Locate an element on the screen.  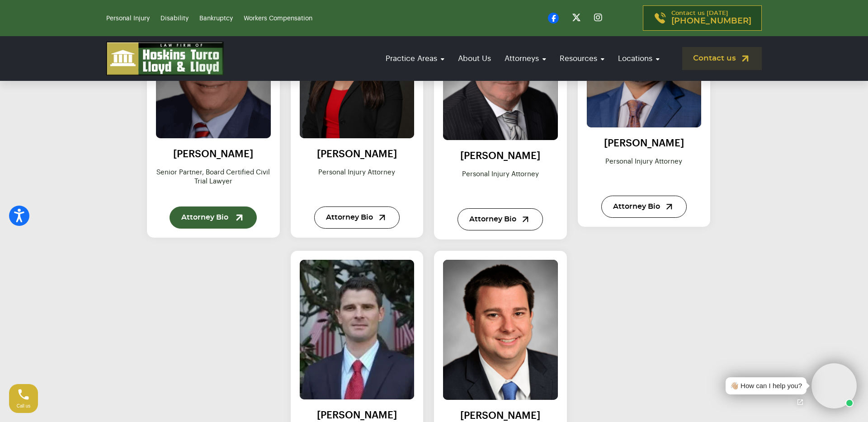
img: Mark Urban is located at coordinates (357, 329).